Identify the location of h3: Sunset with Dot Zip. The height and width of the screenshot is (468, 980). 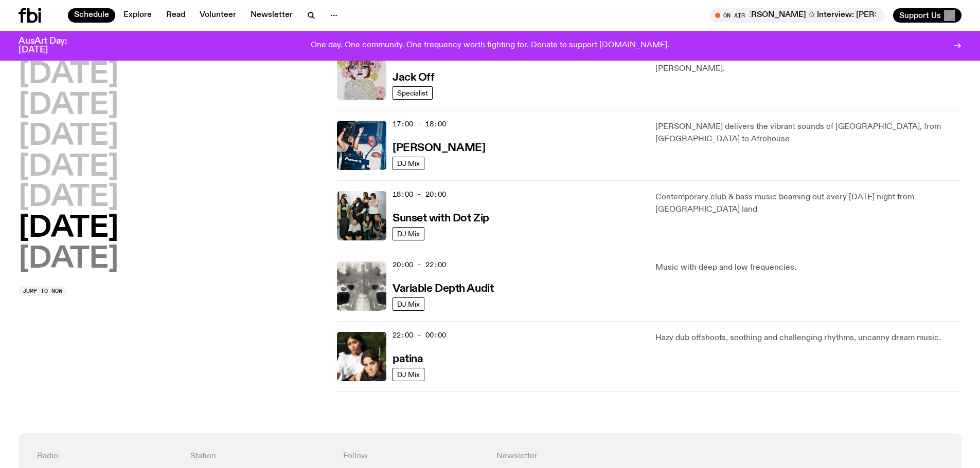
(441, 219).